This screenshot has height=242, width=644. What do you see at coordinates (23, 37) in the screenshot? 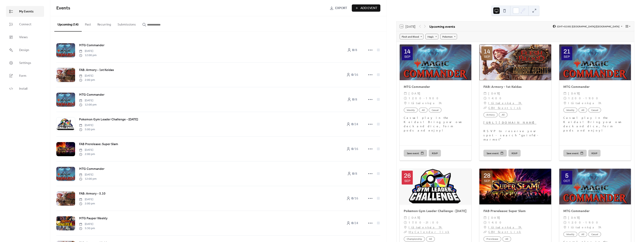
I see `span: Views` at bounding box center [23, 37].